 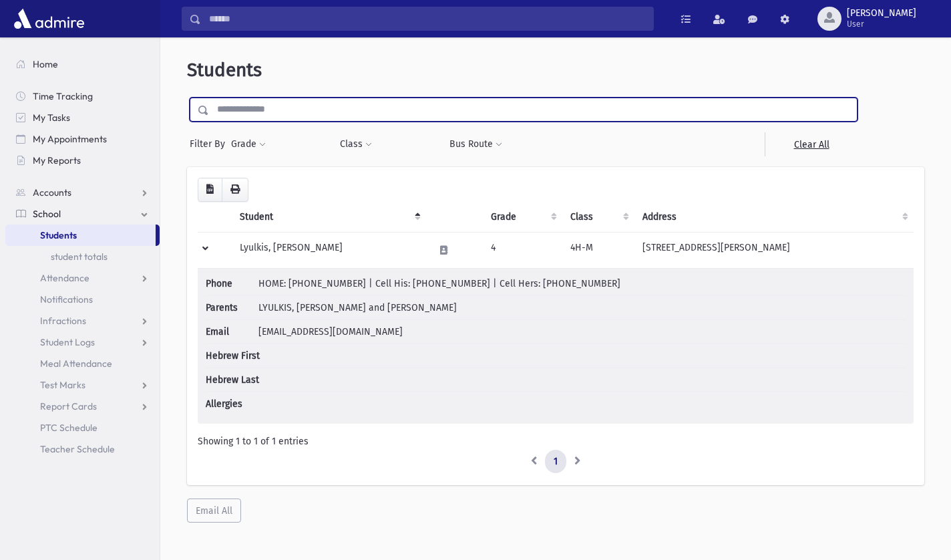 What do you see at coordinates (68, 428) in the screenshot?
I see `span: PTC Schedule` at bounding box center [68, 428].